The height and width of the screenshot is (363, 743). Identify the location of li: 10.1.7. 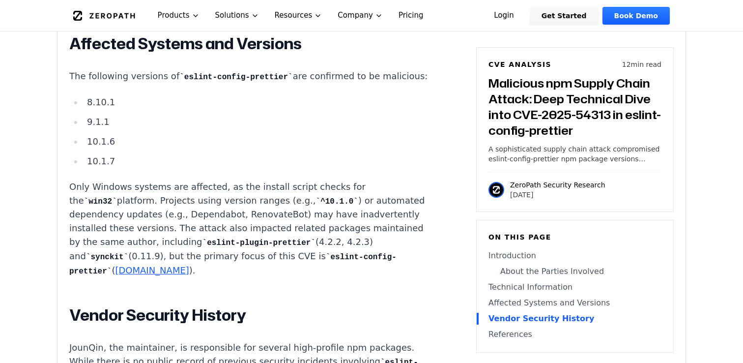
(259, 161).